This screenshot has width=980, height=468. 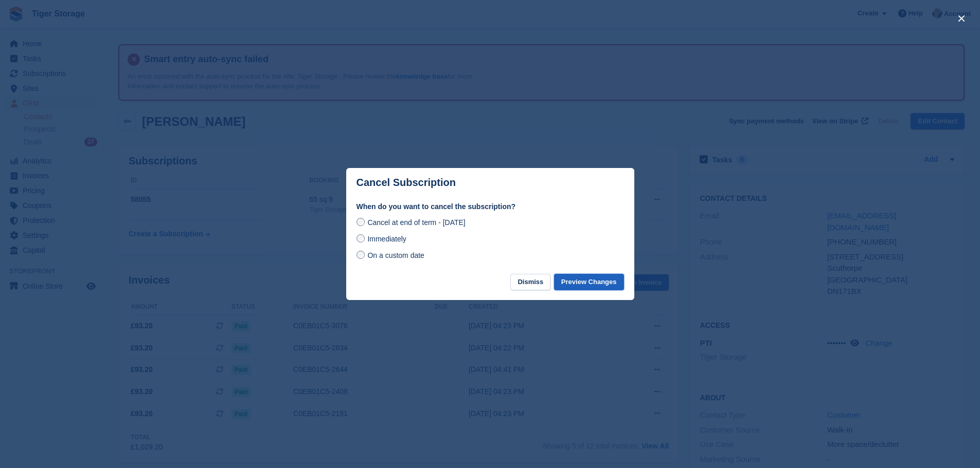 I want to click on span: On a custom date, so click(x=396, y=255).